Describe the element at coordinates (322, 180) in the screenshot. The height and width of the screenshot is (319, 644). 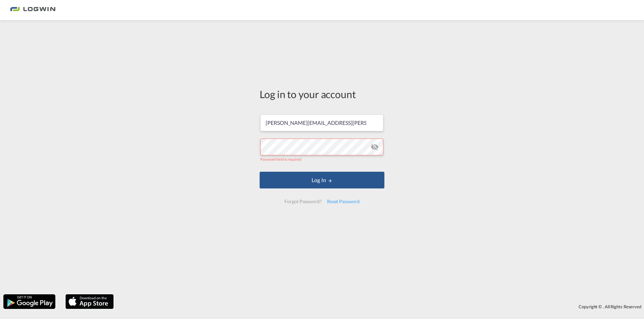
I see `button: LOGIN` at that location.